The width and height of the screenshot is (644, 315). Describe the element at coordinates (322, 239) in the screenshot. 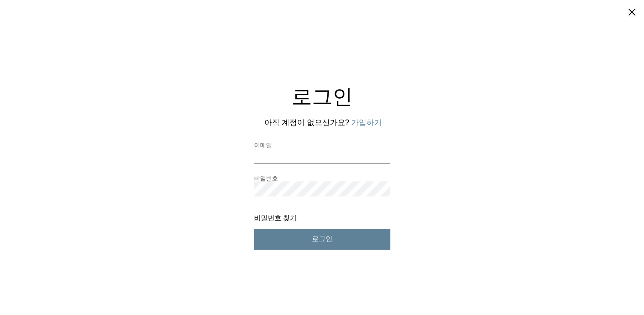

I see `button: 로그인` at that location.